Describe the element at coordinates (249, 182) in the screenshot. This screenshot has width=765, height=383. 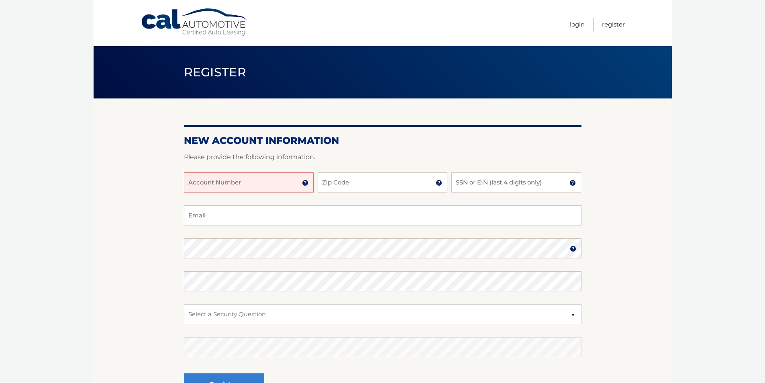
I see `input: Account Number` at that location.